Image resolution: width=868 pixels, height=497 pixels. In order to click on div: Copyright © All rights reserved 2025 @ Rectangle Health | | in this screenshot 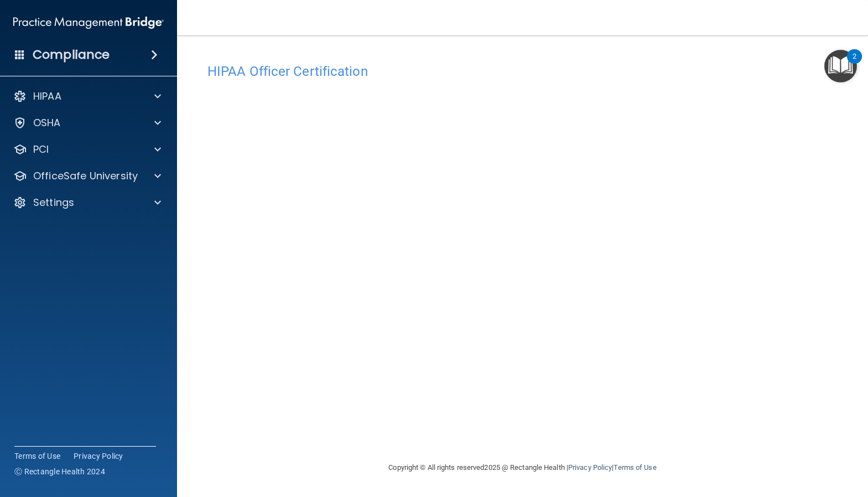, I will do `click(523, 468)`.